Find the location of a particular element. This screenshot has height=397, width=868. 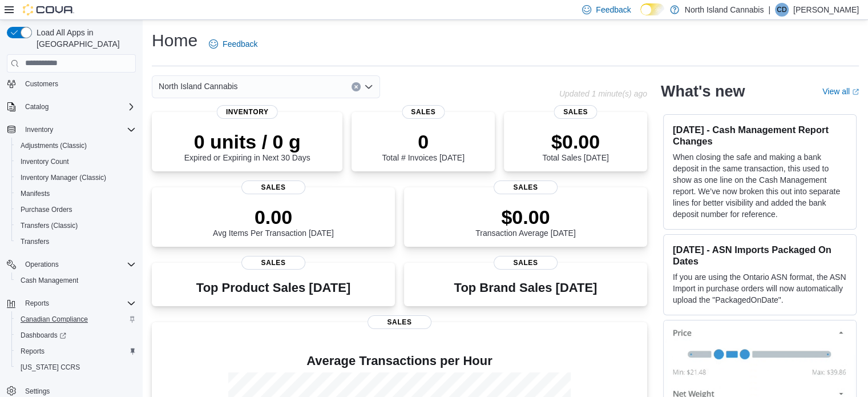

span: North Island Cannabis is located at coordinates (198, 86).